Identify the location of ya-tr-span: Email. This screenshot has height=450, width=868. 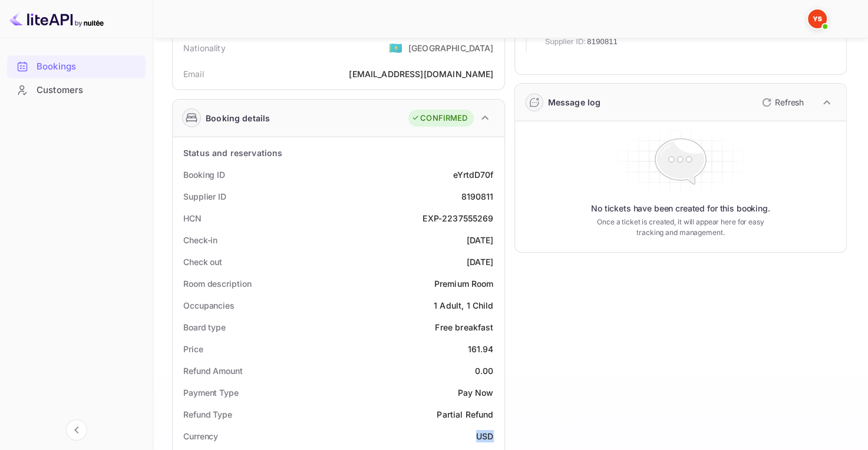
(194, 74).